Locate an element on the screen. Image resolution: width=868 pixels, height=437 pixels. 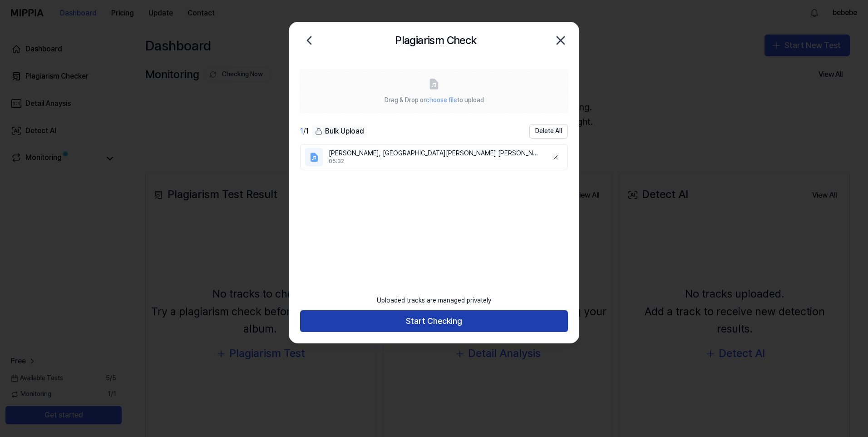
div: Uploaded tracks are managed privately is located at coordinates (434, 301).